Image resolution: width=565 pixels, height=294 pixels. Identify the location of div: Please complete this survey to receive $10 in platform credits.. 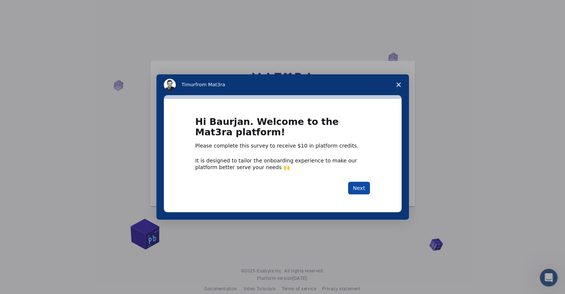
(283, 146).